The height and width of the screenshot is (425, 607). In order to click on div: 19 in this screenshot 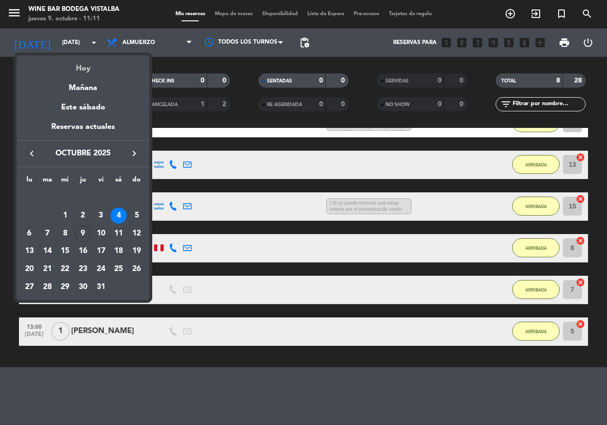, I will do `click(137, 251)`.